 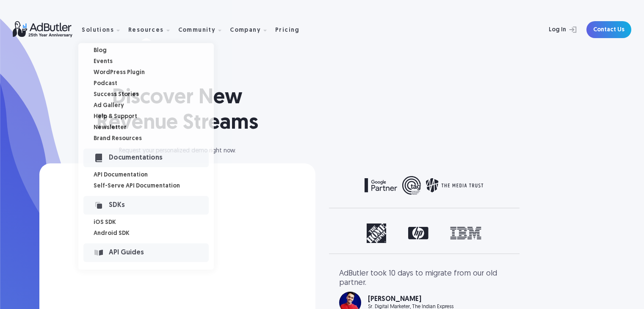 I want to click on div: 1 of 3, so click(x=425, y=233).